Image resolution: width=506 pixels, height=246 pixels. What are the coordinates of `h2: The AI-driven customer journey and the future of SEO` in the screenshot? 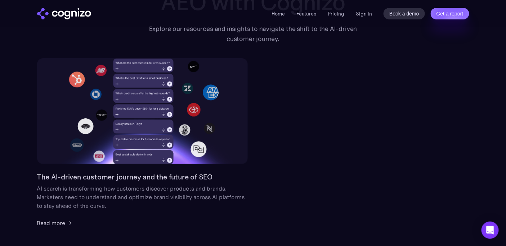 It's located at (125, 177).